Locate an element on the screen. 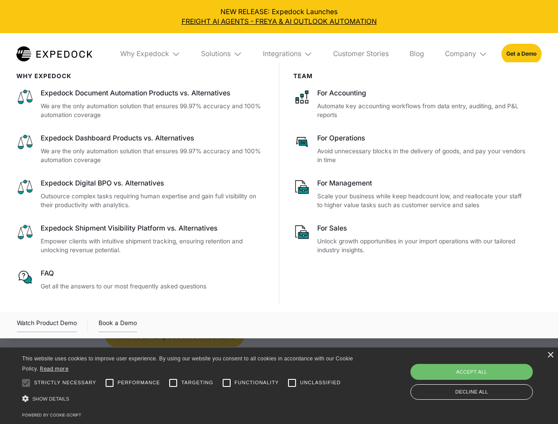 The height and width of the screenshot is (424, 558). p: Automate key accounting workflows from data entry, auditing, and P&L reports is located at coordinates (422, 110).